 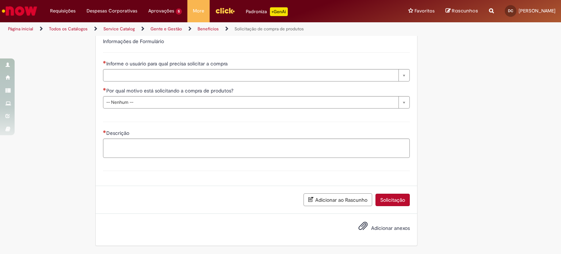 What do you see at coordinates (462, 11) in the screenshot?
I see `a: Rascunhos` at bounding box center [462, 11].